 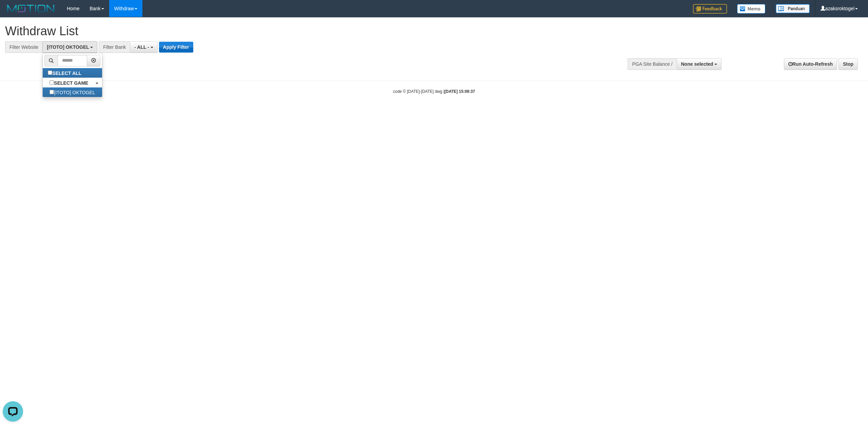 I want to click on button: Apply Filter, so click(x=176, y=47).